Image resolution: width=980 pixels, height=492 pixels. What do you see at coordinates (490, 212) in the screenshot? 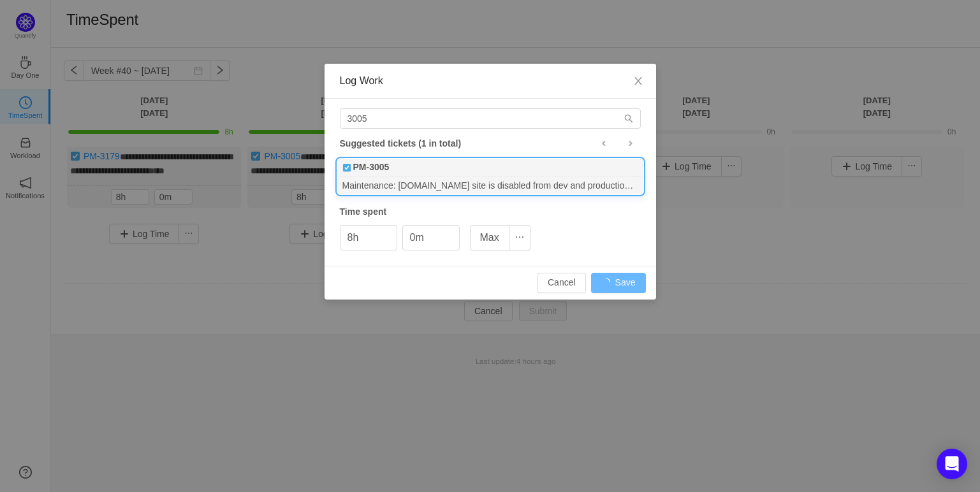
I see `div: Time spent` at bounding box center [490, 212].